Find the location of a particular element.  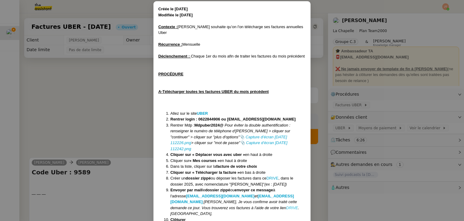

u: Contexte : is located at coordinates (168, 27).